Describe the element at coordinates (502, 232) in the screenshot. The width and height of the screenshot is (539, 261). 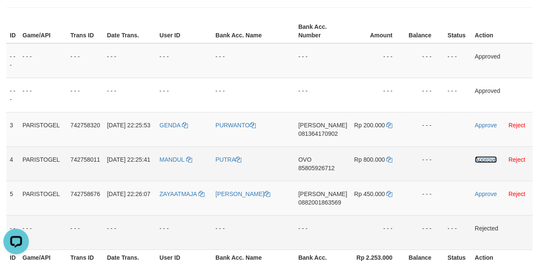
I see `td: Rejected` at that location.